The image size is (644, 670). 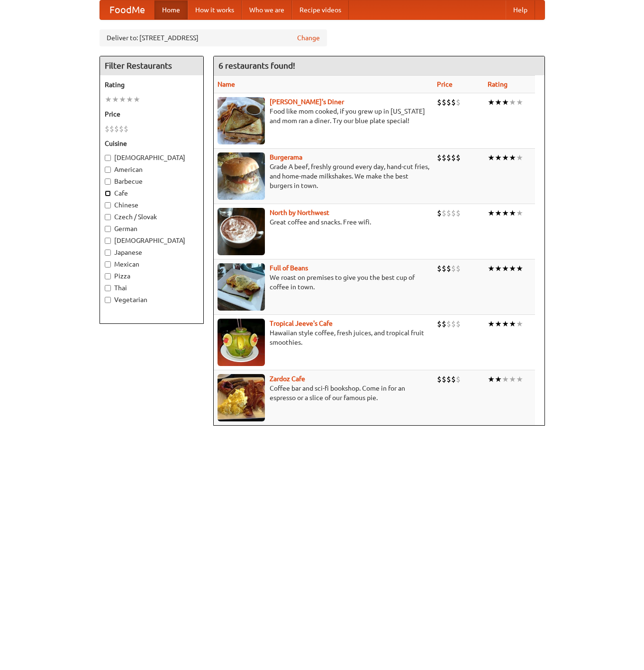 I want to click on a: FoodMe, so click(x=127, y=10).